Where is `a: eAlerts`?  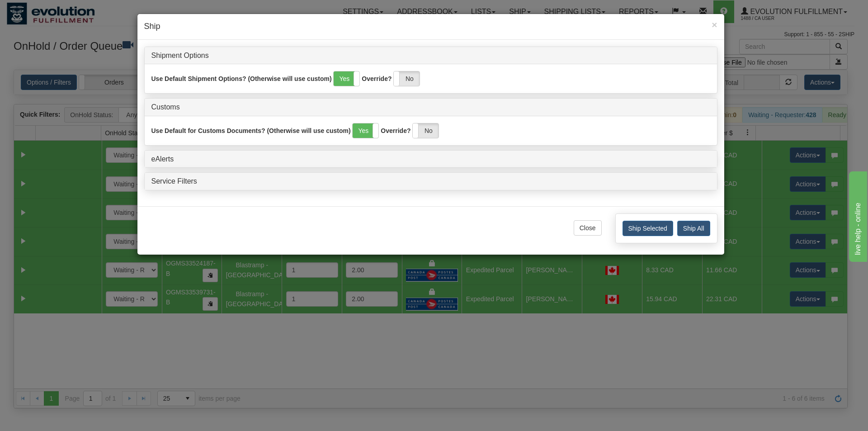
a: eAlerts is located at coordinates (163, 159).